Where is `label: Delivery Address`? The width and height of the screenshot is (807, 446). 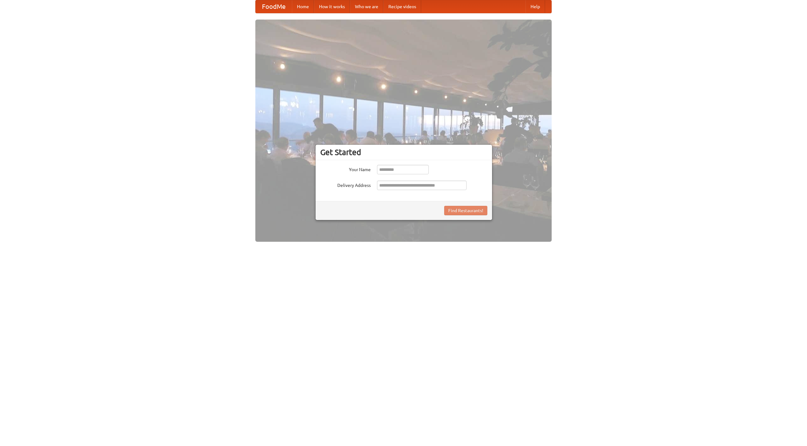
label: Delivery Address is located at coordinates (346, 184).